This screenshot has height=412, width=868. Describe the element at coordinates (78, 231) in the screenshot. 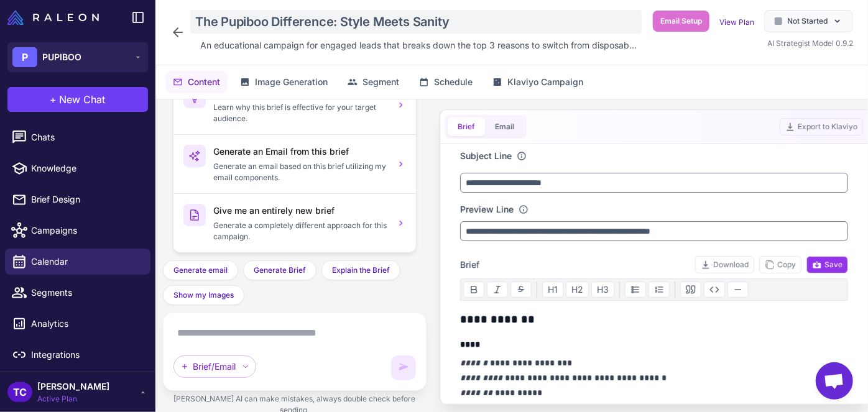

I see `a: Campaigns` at that location.